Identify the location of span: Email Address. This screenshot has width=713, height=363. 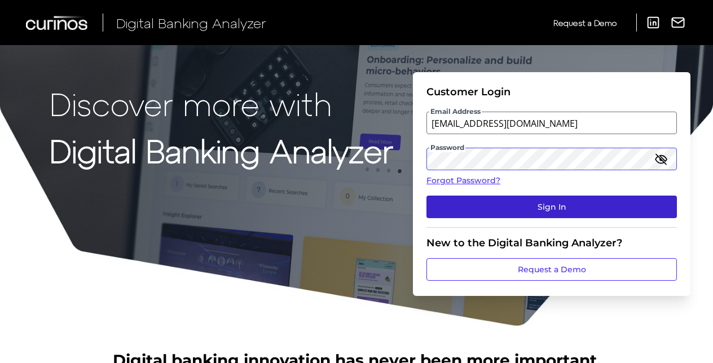
(455, 112).